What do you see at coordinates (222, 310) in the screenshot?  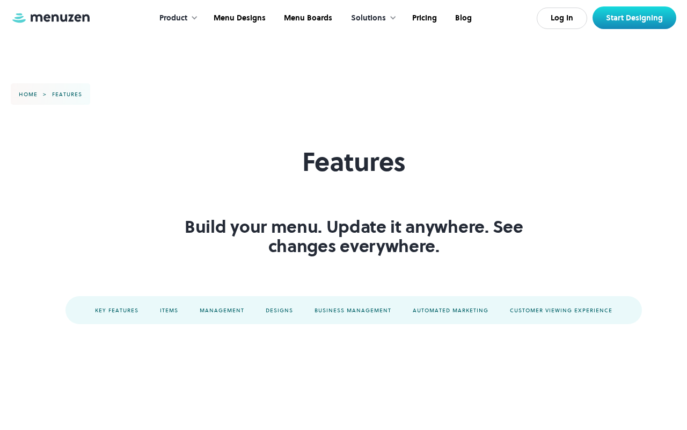 I see `div: management` at bounding box center [222, 310].